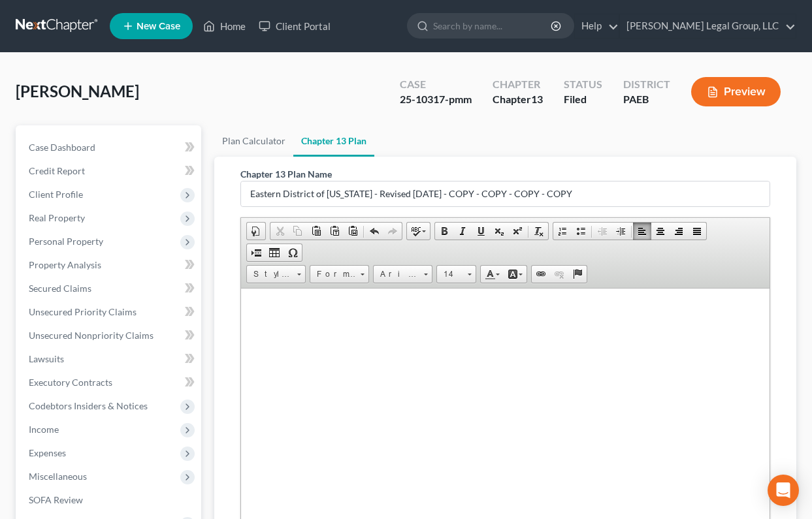 The height and width of the screenshot is (519, 812). I want to click on a: Paste from Word, so click(353, 232).